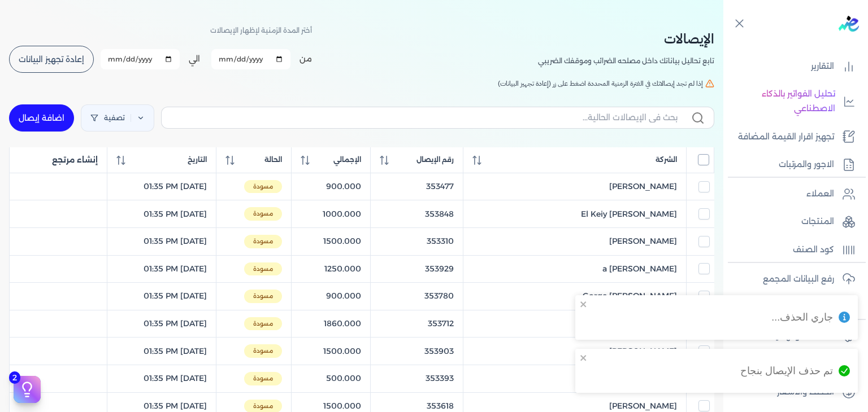 This screenshot has width=868, height=412. I want to click on a: الاجور والمرتبات, so click(792, 165).